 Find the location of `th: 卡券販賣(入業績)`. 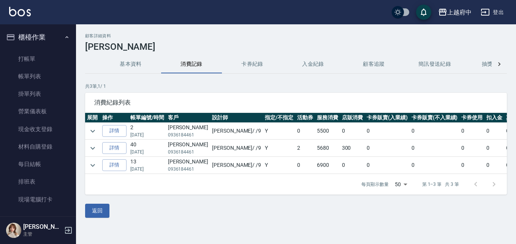

th: 卡券販賣(入業績) is located at coordinates (388, 118).